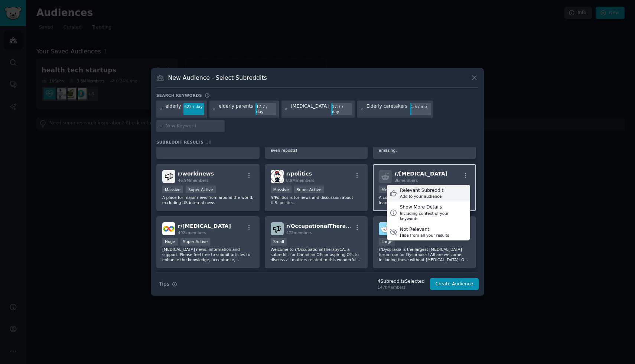 This screenshot has width=635, height=364. What do you see at coordinates (193, 180) in the screenshot?
I see `span: 46.9M members` at bounding box center [193, 180].